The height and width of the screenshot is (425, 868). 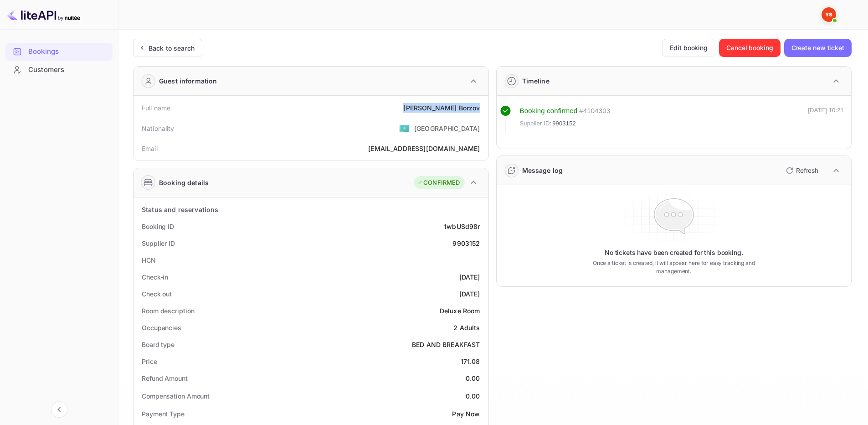 What do you see at coordinates (818, 48) in the screenshot?
I see `button: Create new ticket` at bounding box center [818, 48].